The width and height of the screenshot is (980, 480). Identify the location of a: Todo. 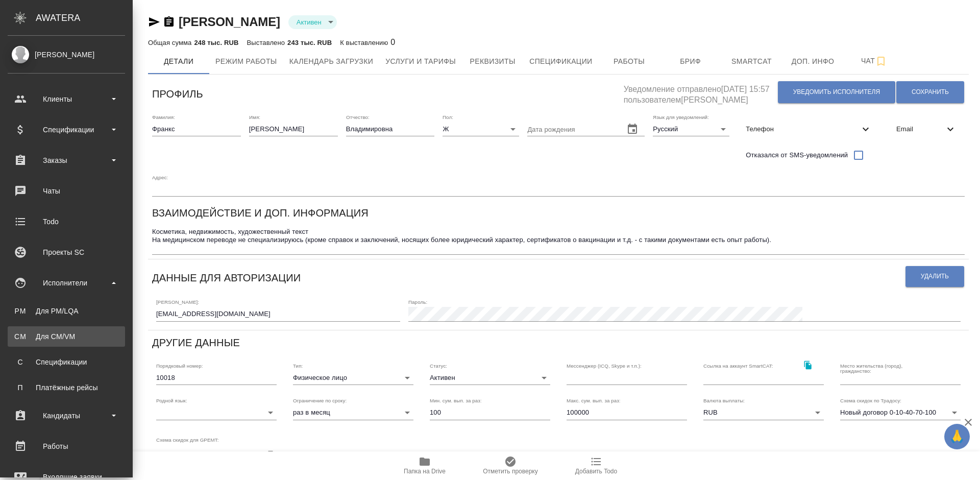
(66, 222).